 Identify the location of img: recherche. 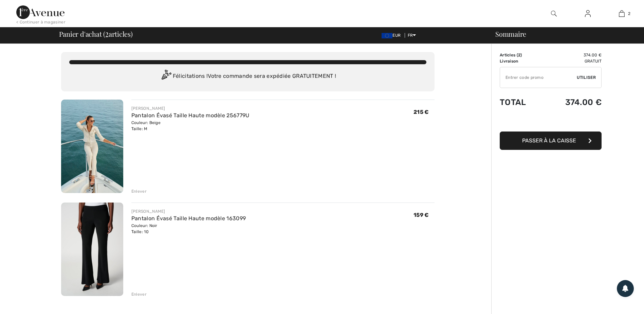
(554, 14).